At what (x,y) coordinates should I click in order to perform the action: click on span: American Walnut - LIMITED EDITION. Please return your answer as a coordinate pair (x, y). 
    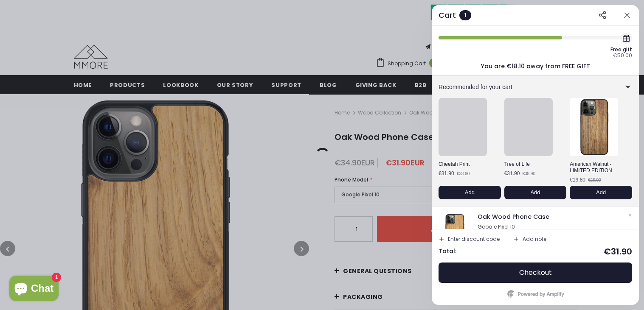
    Looking at the image, I should click on (591, 167).